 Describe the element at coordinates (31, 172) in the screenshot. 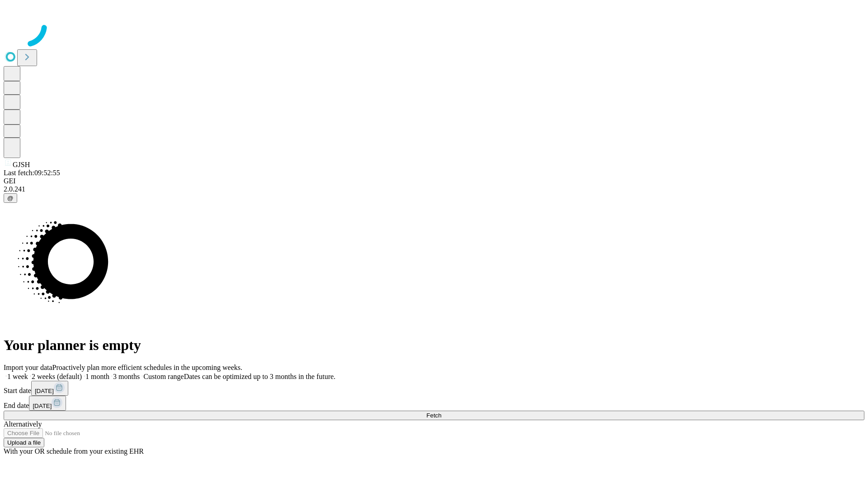

I see `span: Last fetch: 09:52:55` at that location.